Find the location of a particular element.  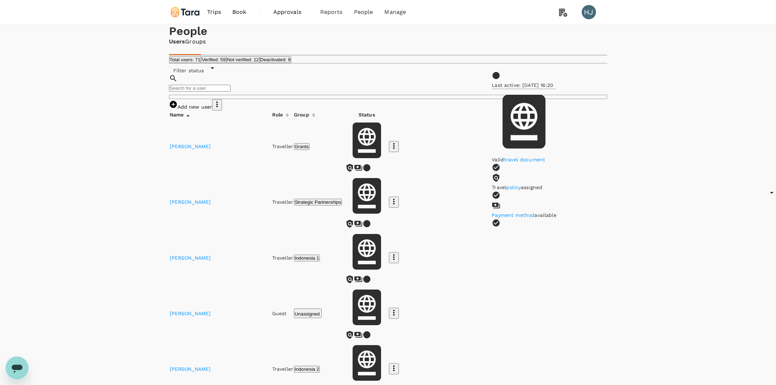

span: Strategic Partnerships is located at coordinates (318, 202).